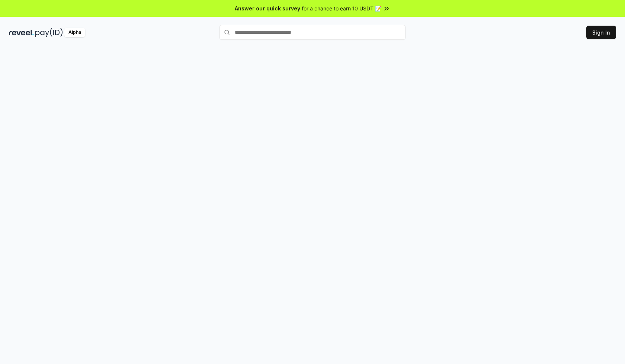 This screenshot has height=364, width=625. What do you see at coordinates (49, 32) in the screenshot?
I see `img: pay_id` at bounding box center [49, 32].